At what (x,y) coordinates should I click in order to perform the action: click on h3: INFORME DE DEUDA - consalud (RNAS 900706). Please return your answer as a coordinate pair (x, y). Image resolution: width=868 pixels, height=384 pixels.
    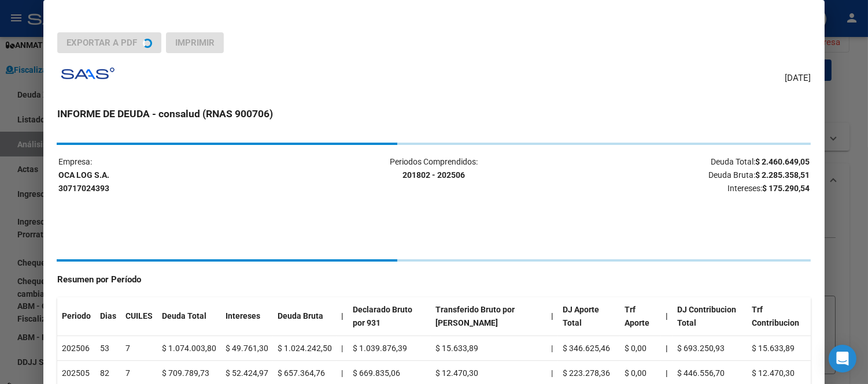
    Looking at the image, I should click on (434, 113).